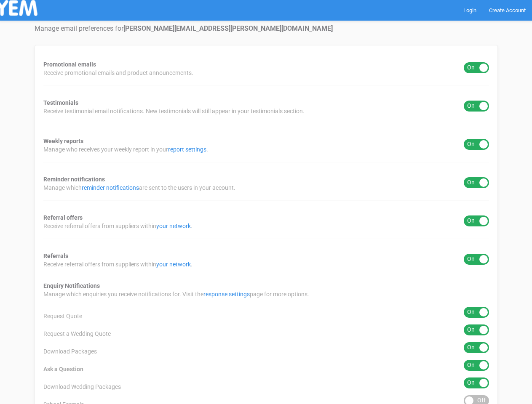 This screenshot has width=532, height=404. Describe the element at coordinates (226, 294) in the screenshot. I see `a: response settings` at that location.